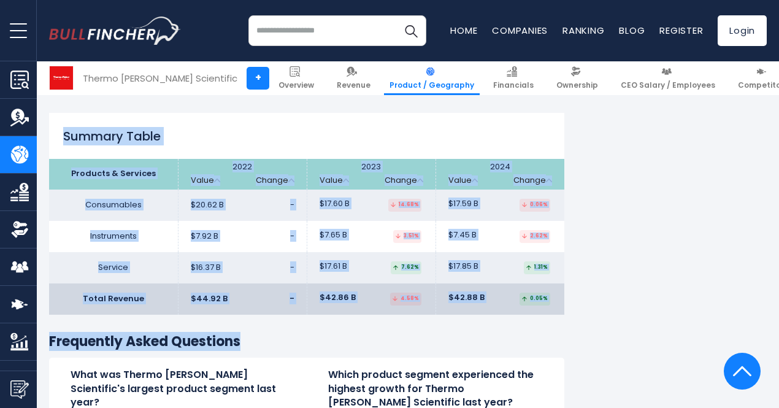 Image resolution: width=779 pixels, height=408 pixels. I want to click on span: $17.61 B, so click(333, 266).